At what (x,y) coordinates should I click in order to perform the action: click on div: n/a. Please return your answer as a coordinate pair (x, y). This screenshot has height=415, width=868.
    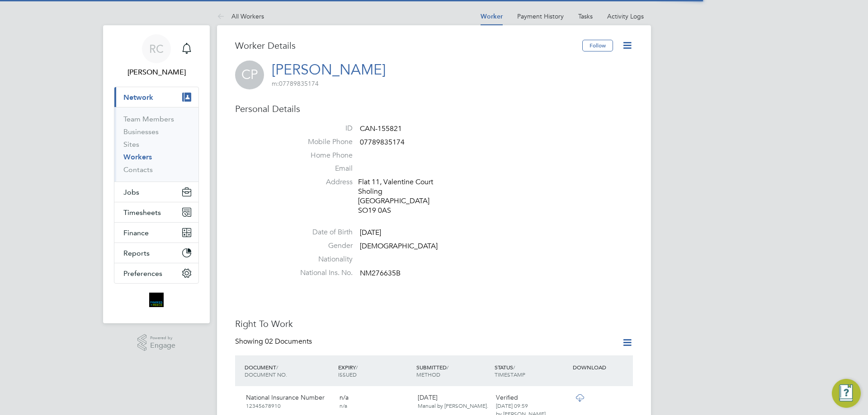
    Looking at the image, I should click on (375, 401).